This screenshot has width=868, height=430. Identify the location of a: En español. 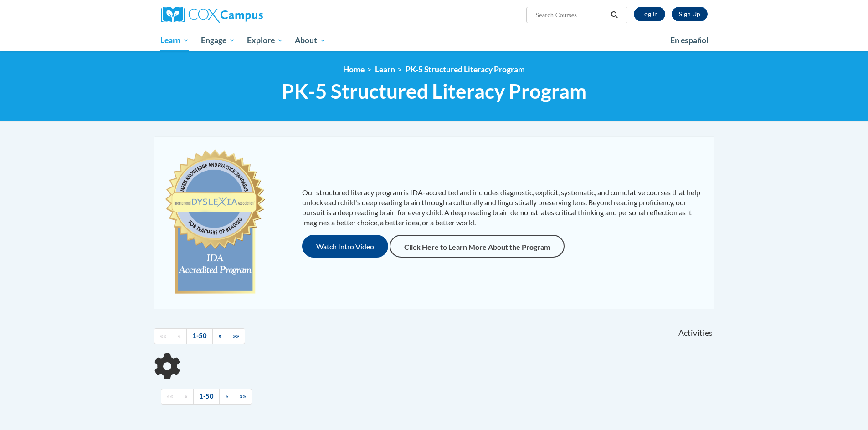
(690, 41).